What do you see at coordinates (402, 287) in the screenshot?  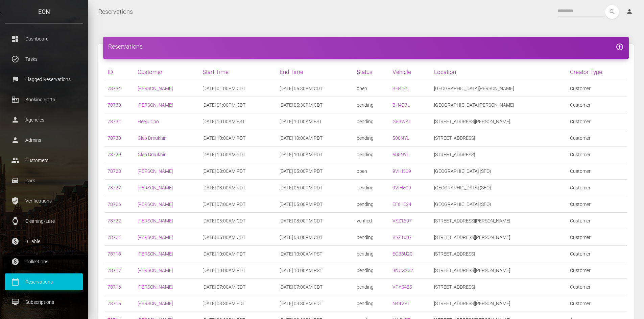 I see `a: VPY5485` at bounding box center [402, 287].